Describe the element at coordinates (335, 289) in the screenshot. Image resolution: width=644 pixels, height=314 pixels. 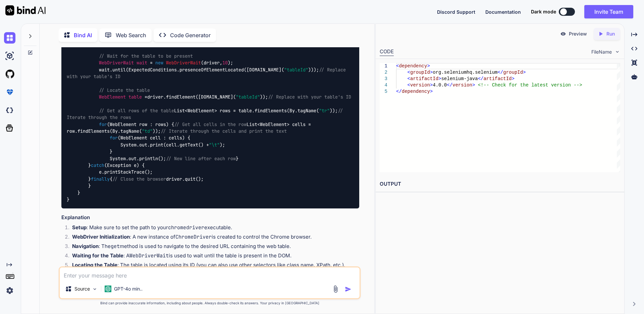
I see `img: attachment` at that location.